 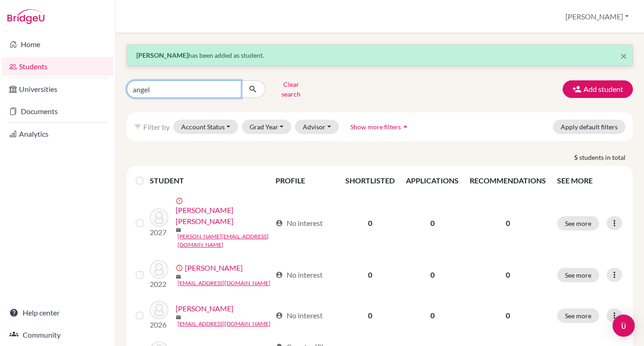 What do you see at coordinates (159, 310) in the screenshot?
I see `img: PRUTHI, Angel` at bounding box center [159, 310].